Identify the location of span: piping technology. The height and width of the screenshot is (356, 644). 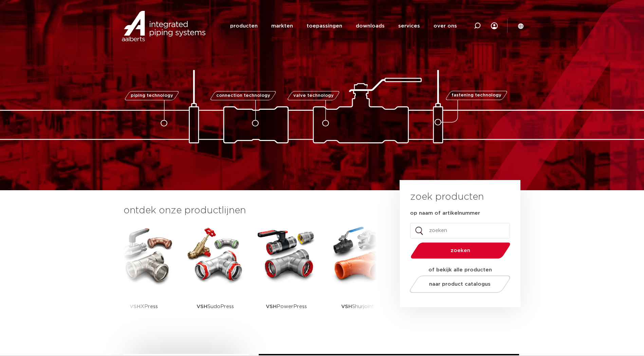
(152, 95).